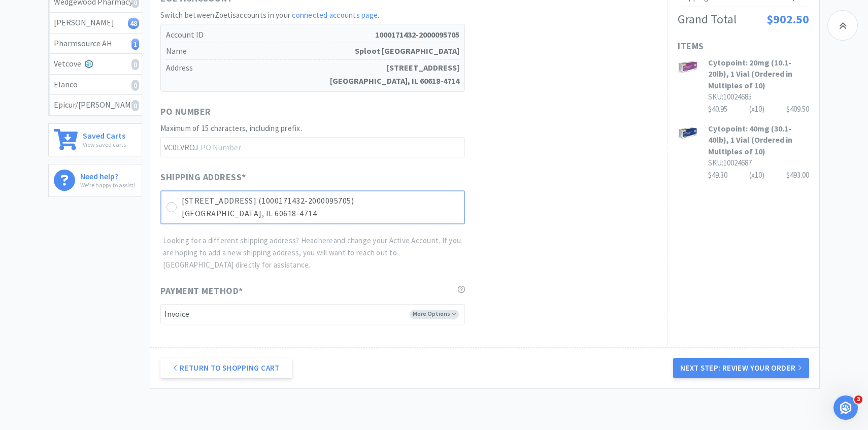 The height and width of the screenshot is (430, 868). What do you see at coordinates (707, 19) in the screenshot?
I see `div: Grand Total` at bounding box center [707, 19].